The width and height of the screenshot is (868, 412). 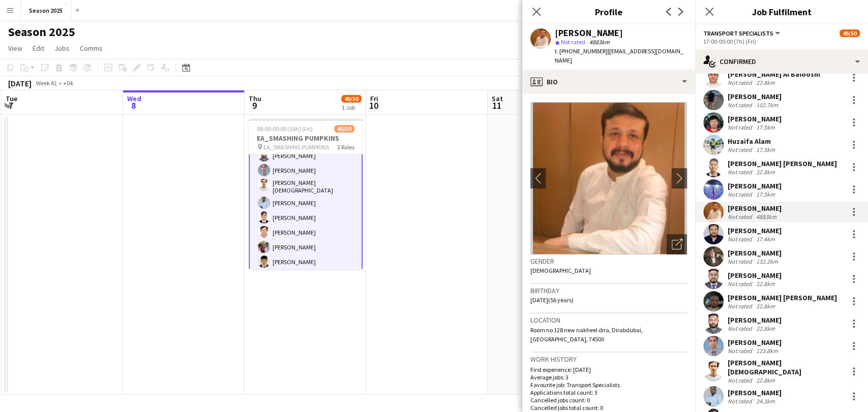 What do you see at coordinates (738, 33) in the screenshot?
I see `span: Transport Specialists` at bounding box center [738, 33].